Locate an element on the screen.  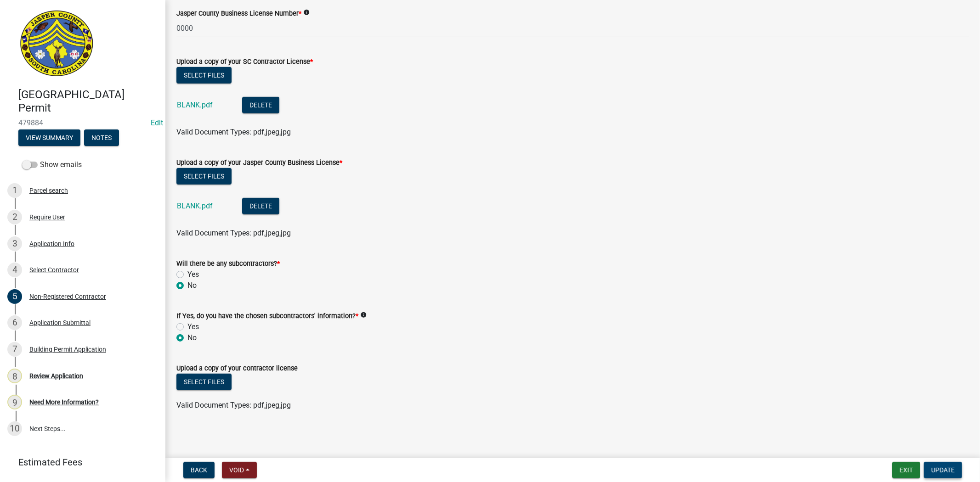
div: Application Submittal is located at coordinates (60, 323).